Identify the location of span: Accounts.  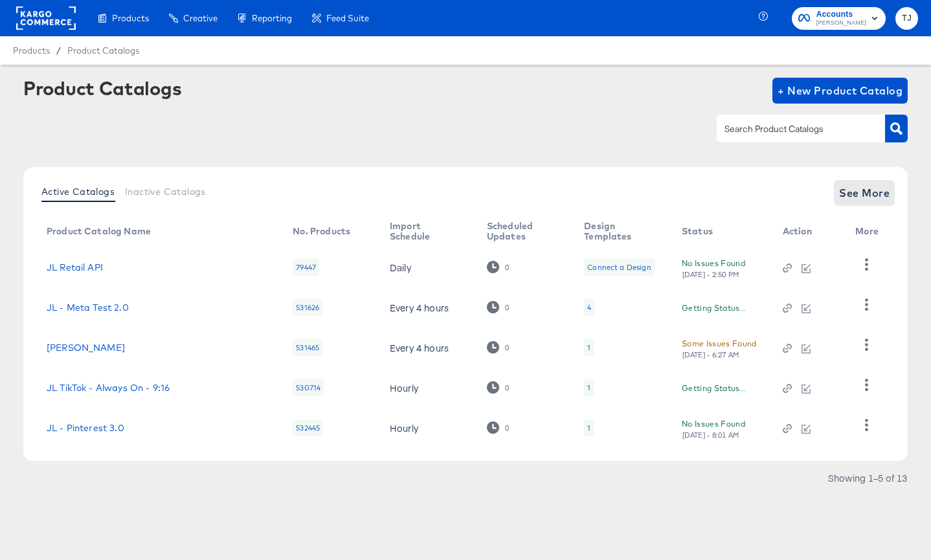
(841, 14).